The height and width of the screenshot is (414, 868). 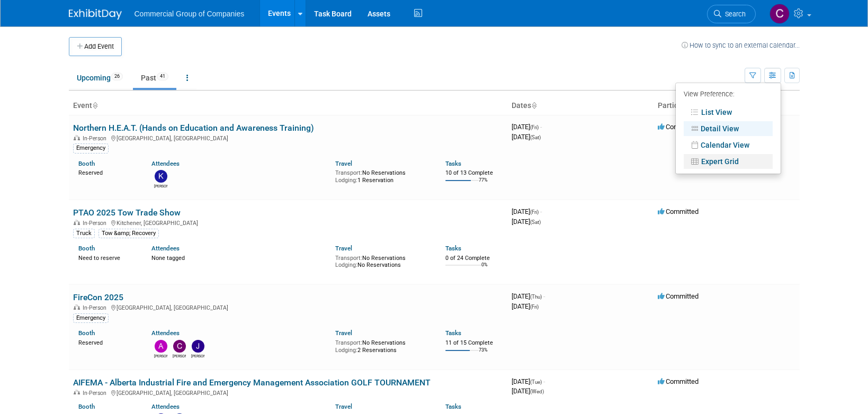 I want to click on span: (Thu), so click(x=536, y=296).